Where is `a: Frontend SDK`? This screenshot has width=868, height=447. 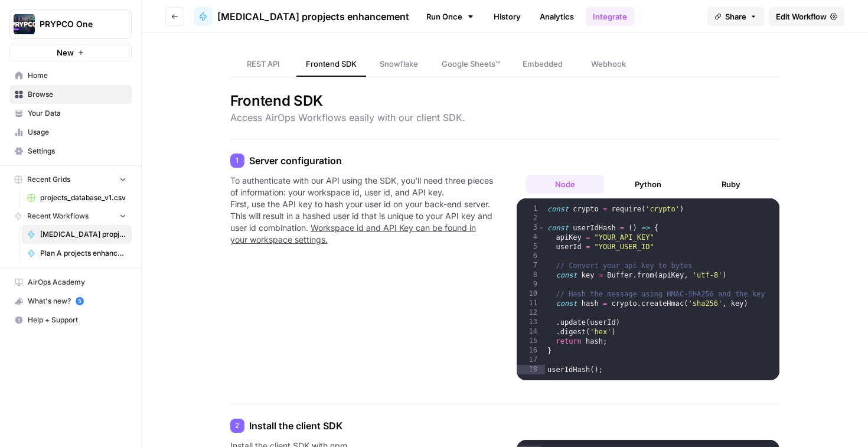 a: Frontend SDK is located at coordinates (331, 64).